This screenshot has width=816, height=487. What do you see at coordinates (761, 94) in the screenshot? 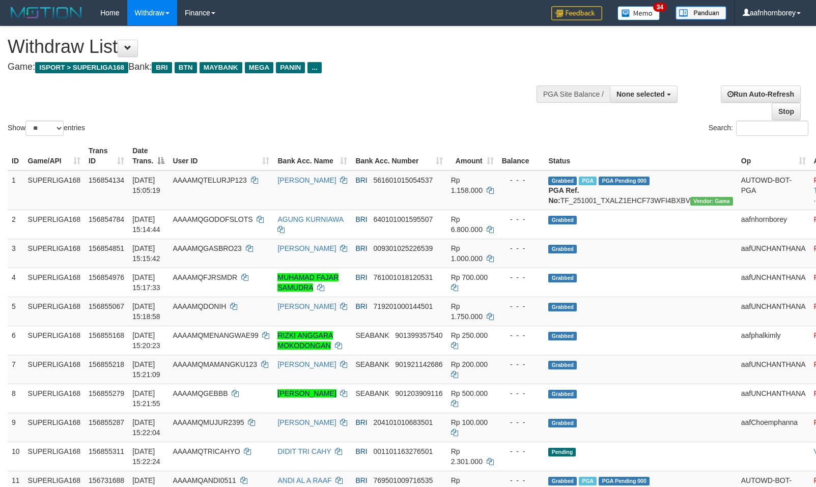
I see `a: Run Auto-Refresh` at bounding box center [761, 94].